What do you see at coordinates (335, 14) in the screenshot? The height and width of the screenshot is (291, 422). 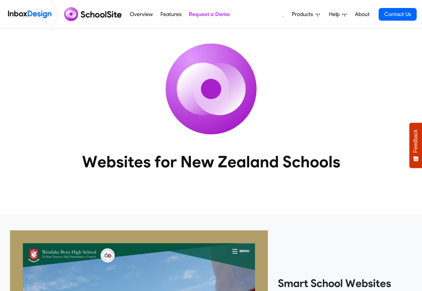 I see `span: Help` at bounding box center [335, 14].